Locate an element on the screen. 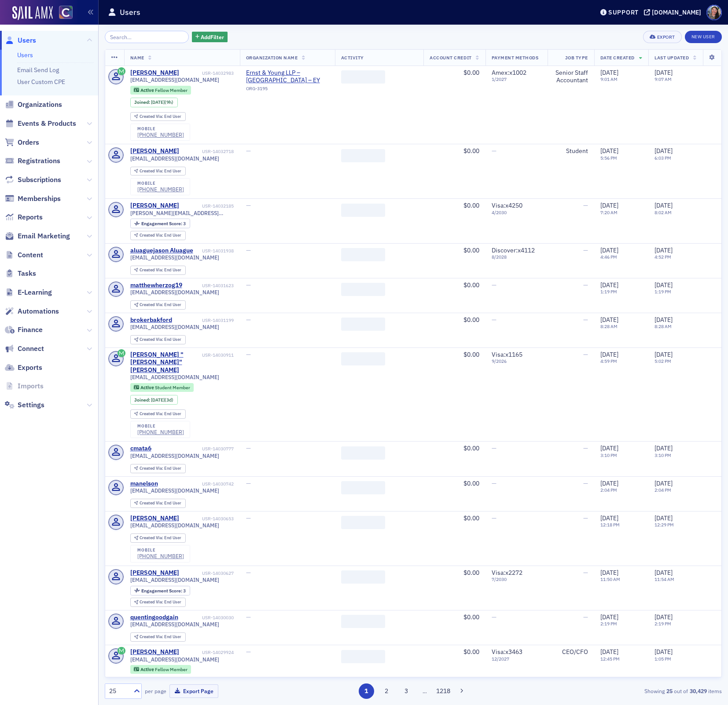 The height and width of the screenshot is (705, 728). h1: Users is located at coordinates (130, 12).